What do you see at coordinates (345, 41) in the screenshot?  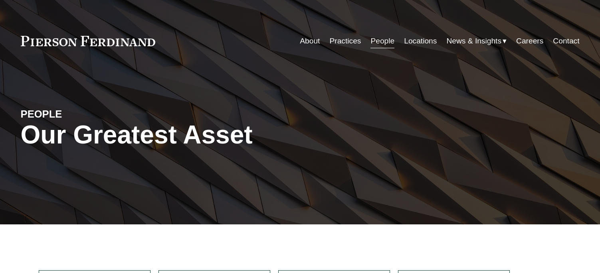 I see `a: Practices` at bounding box center [345, 41].